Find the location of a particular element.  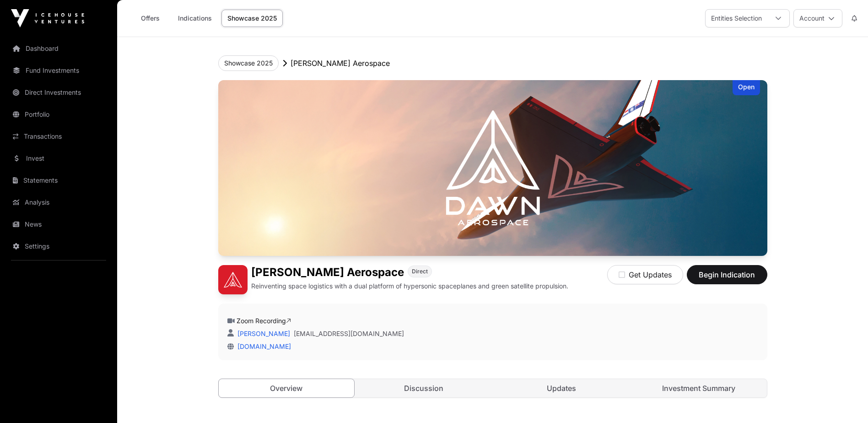

p: Reinventing space logistics with a dual platform of hypersonic spaceplanes and green satellite pr... is located at coordinates (410, 286).